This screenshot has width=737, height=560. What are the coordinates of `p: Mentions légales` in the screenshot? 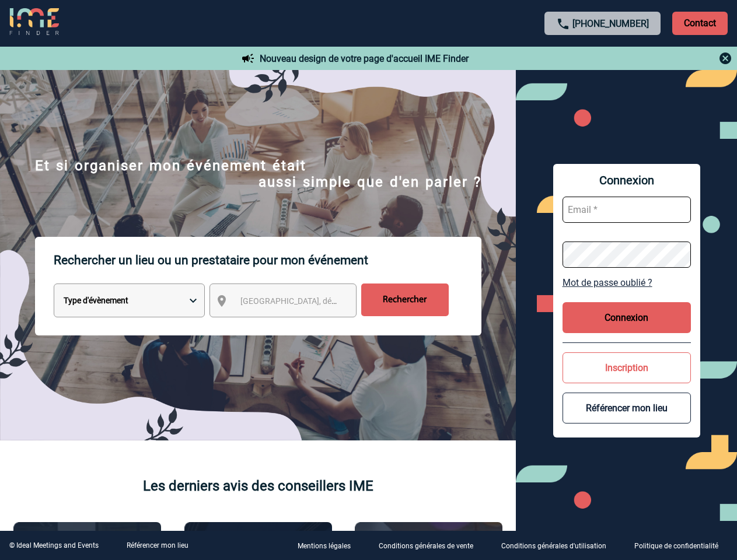 It's located at (324, 547).